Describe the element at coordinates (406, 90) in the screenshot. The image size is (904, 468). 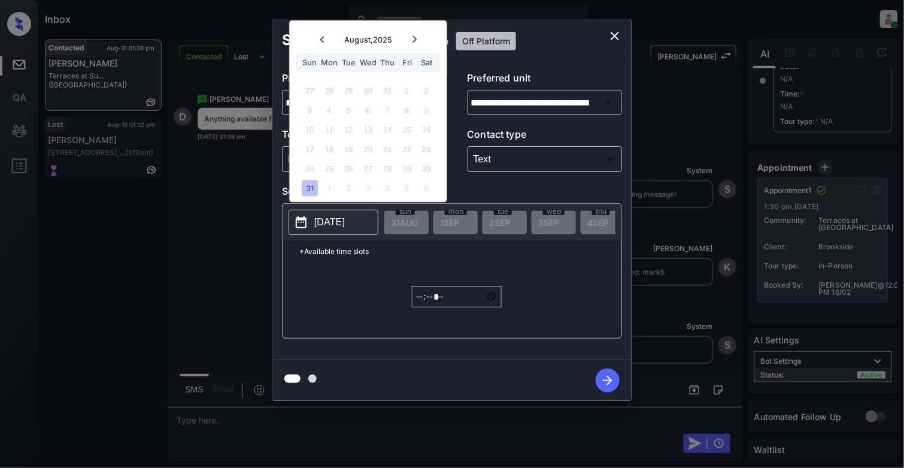
I see `div: Not available Friday, August 1st, 2025` at that location.